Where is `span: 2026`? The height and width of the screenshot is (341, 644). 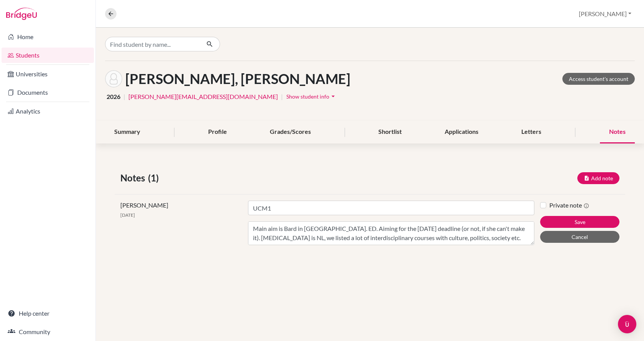 span: 2026 is located at coordinates (114, 97).